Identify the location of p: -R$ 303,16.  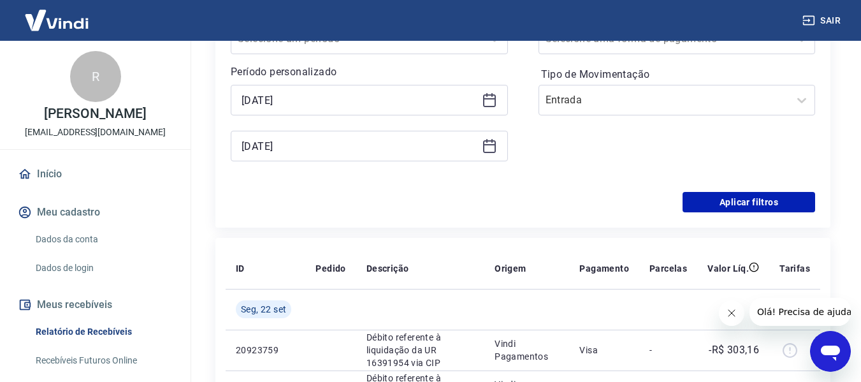
(733, 350).